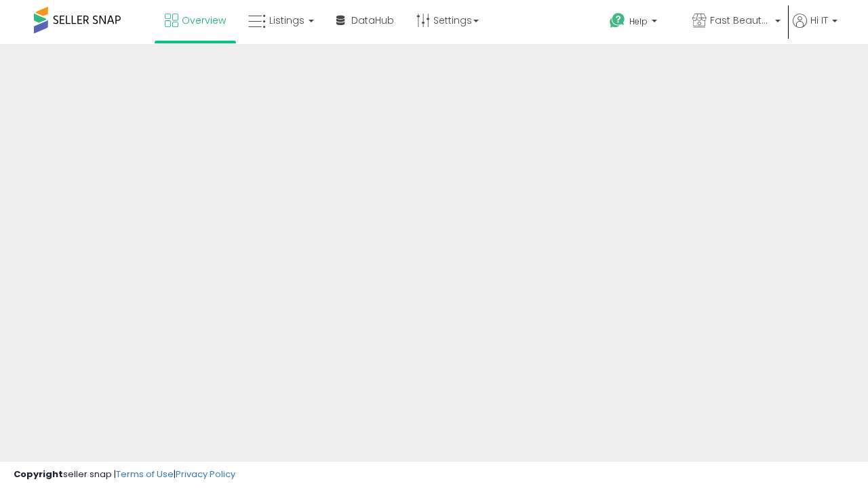  What do you see at coordinates (820, 21) in the screenshot?
I see `span: Hi IT` at bounding box center [820, 21].